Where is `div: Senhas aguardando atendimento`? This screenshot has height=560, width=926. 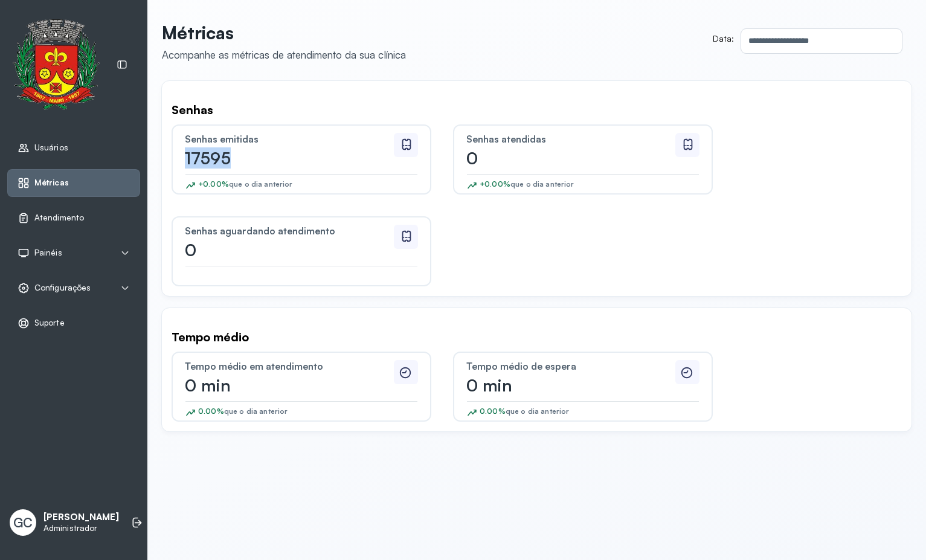 div: Senhas aguardando atendimento is located at coordinates (288, 231).